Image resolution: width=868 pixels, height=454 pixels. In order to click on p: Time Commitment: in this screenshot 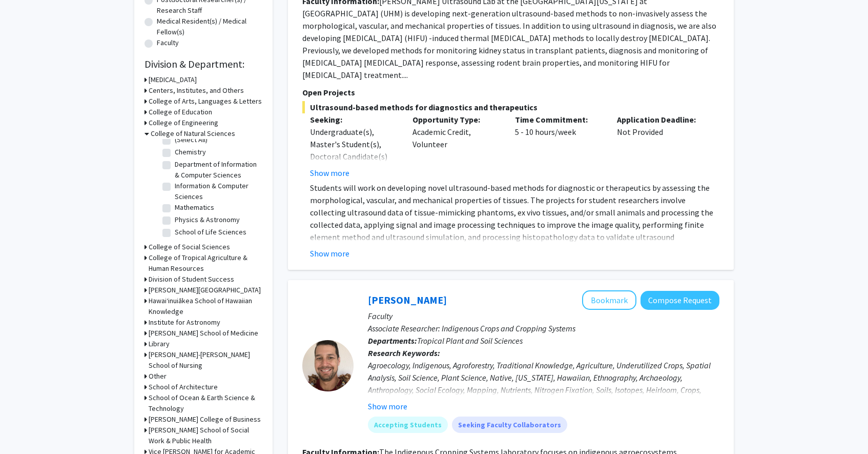, I will do `click(559, 119)`.